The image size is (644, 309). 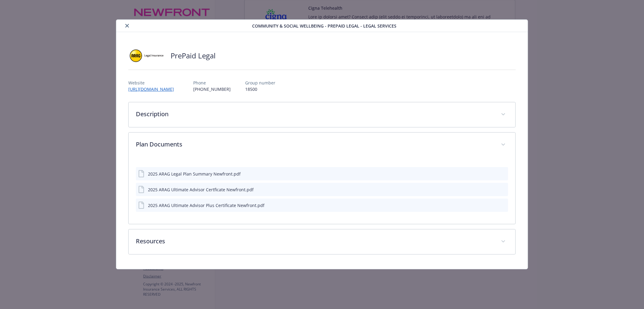 What do you see at coordinates (193, 56) in the screenshot?
I see `h2: PrePaid Legal` at bounding box center [193, 56].